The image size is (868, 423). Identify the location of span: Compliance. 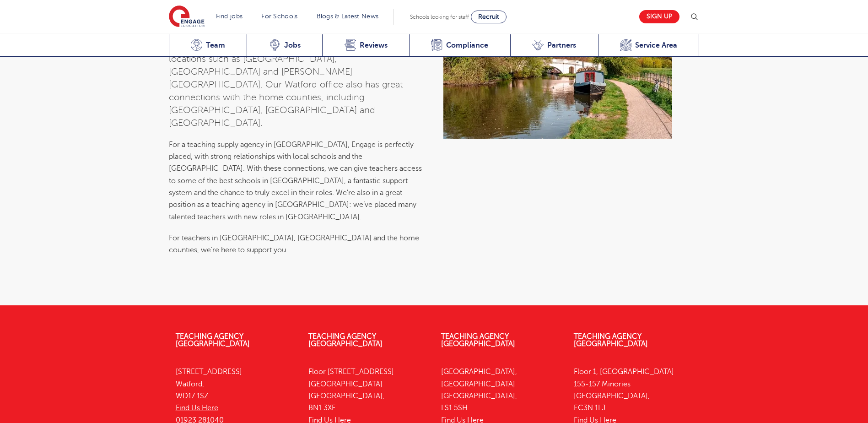
(467, 45).